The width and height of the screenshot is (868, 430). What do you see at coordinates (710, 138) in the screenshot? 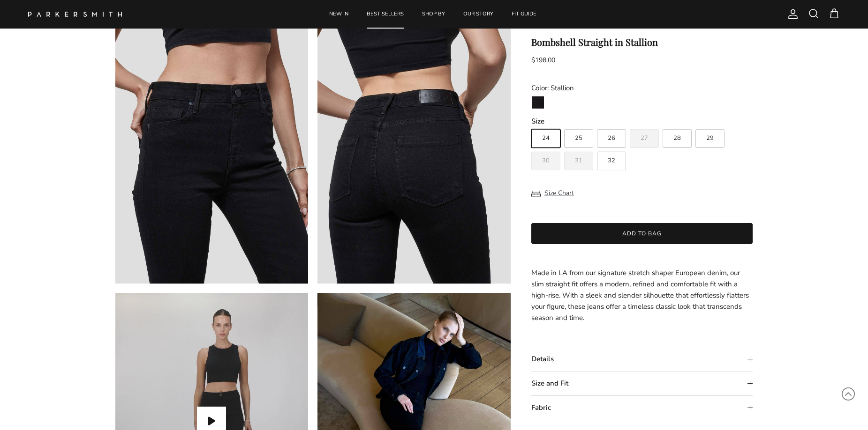
I see `span: 29` at bounding box center [710, 138].